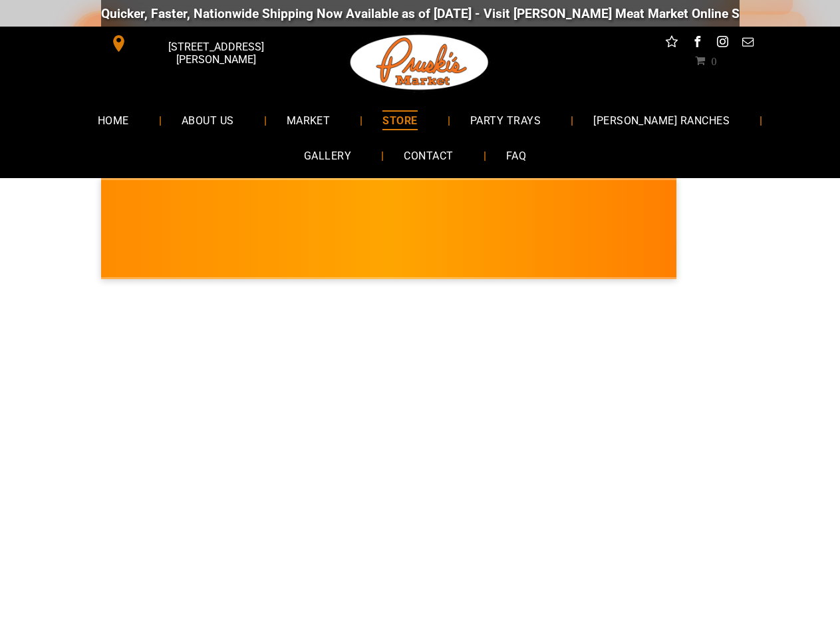  I want to click on a: ABOUT US, so click(208, 119).